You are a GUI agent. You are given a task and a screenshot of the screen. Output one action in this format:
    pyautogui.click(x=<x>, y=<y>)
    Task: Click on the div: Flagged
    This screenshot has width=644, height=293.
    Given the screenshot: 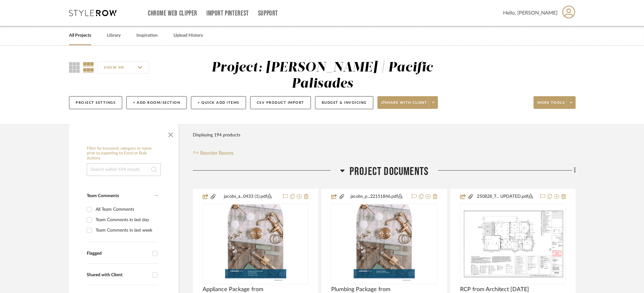 What is the action you would take?
    pyautogui.click(x=118, y=253)
    